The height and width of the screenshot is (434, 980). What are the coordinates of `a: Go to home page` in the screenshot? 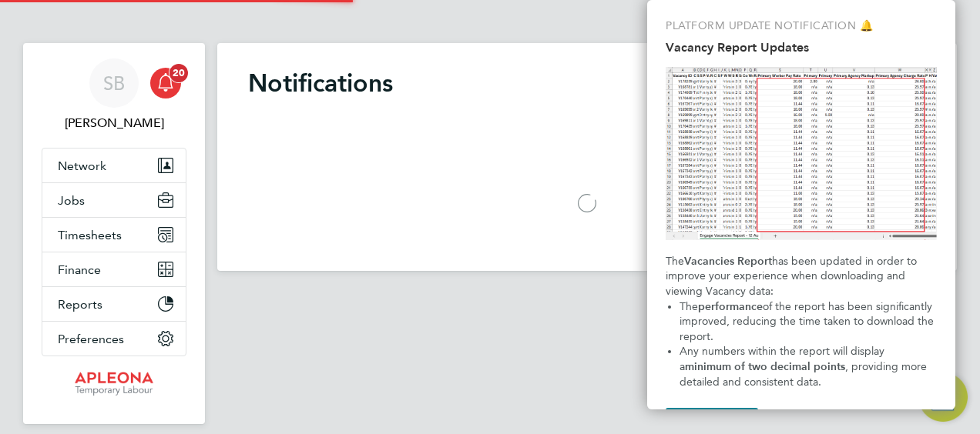 It's located at (114, 384).